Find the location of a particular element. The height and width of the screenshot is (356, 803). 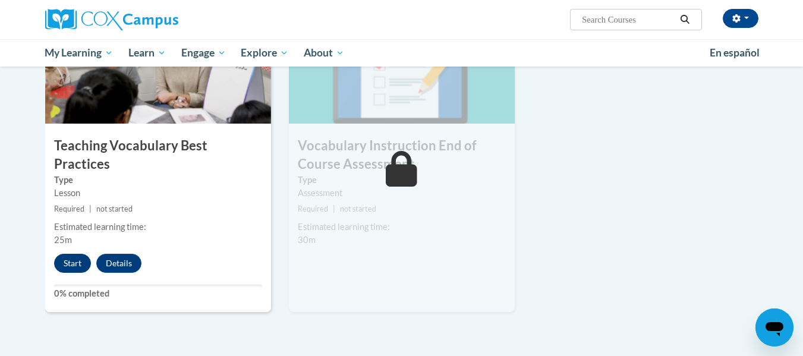

label: 0% completed is located at coordinates (158, 294).